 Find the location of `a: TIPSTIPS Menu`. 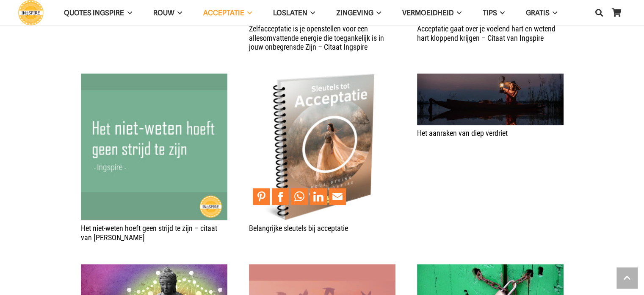

a: TIPSTIPS Menu is located at coordinates (493, 13).